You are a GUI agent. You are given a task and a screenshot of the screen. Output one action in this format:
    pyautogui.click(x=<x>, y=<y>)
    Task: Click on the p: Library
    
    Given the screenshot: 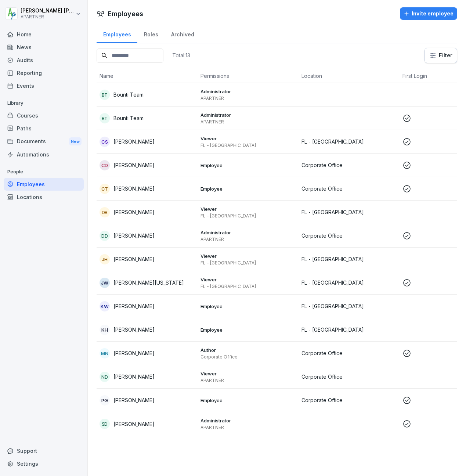 What is the action you would take?
    pyautogui.click(x=44, y=103)
    